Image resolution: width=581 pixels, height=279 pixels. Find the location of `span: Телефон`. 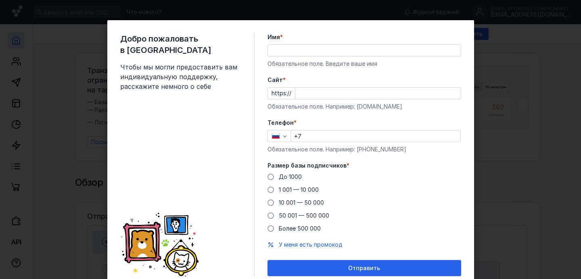

span: Телефон is located at coordinates (281, 123).